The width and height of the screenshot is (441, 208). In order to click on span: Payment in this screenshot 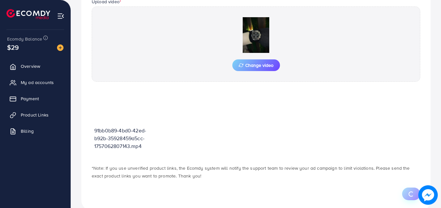, I will do `click(30, 98)`.